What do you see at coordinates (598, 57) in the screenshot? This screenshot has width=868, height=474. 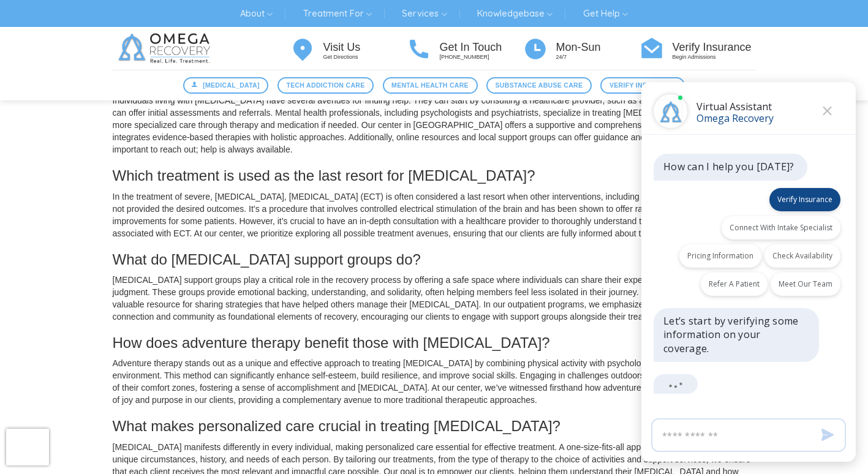 I see `p: 24/7` at bounding box center [598, 57].